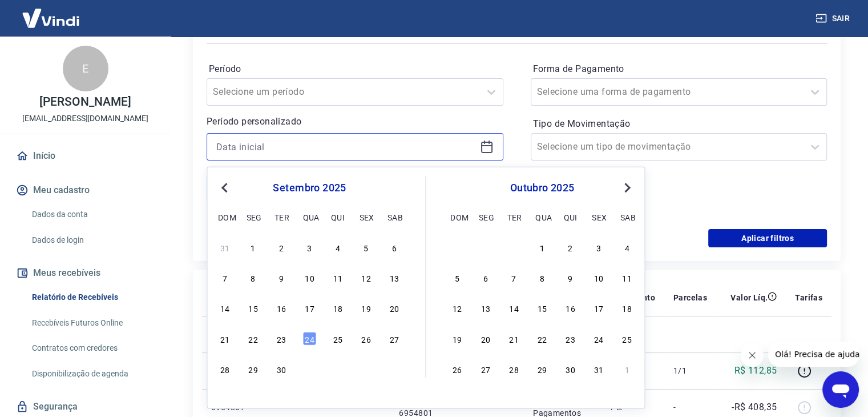 The height and width of the screenshot is (417, 868). What do you see at coordinates (542, 308) in the screenshot?
I see `div: Choose quarta-feira, 15 de outubro de 2025` at bounding box center [542, 308].